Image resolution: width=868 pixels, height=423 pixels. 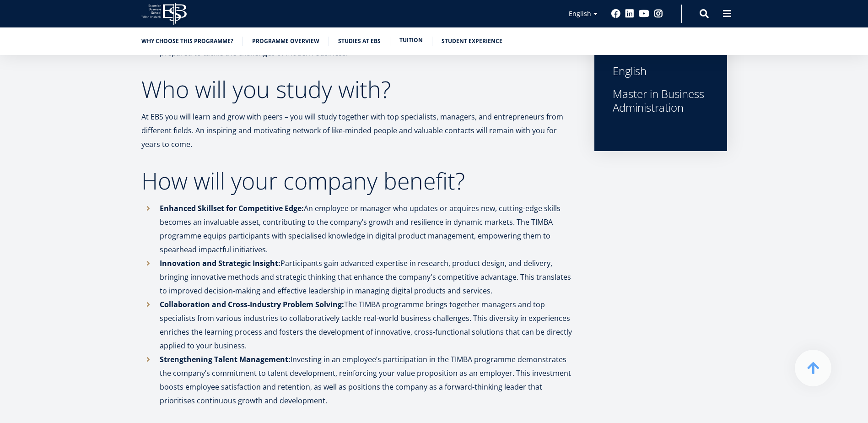 What do you see at coordinates (661, 41) in the screenshot?
I see `div: Session-based studies` at bounding box center [661, 41].